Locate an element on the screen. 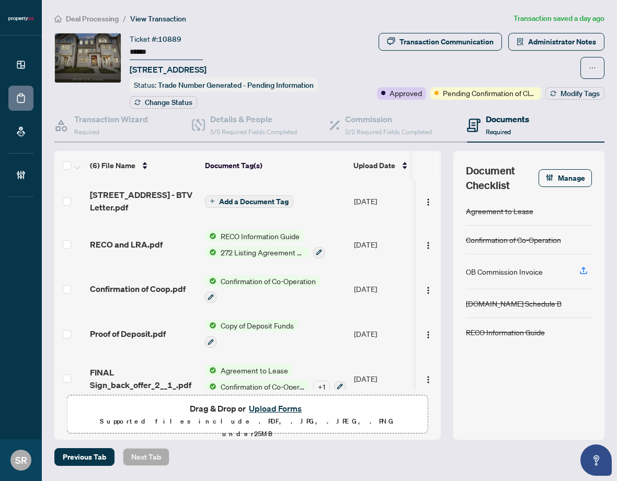 The height and width of the screenshot is (481, 617). span: RECO and LRA.pdf is located at coordinates (126, 245).